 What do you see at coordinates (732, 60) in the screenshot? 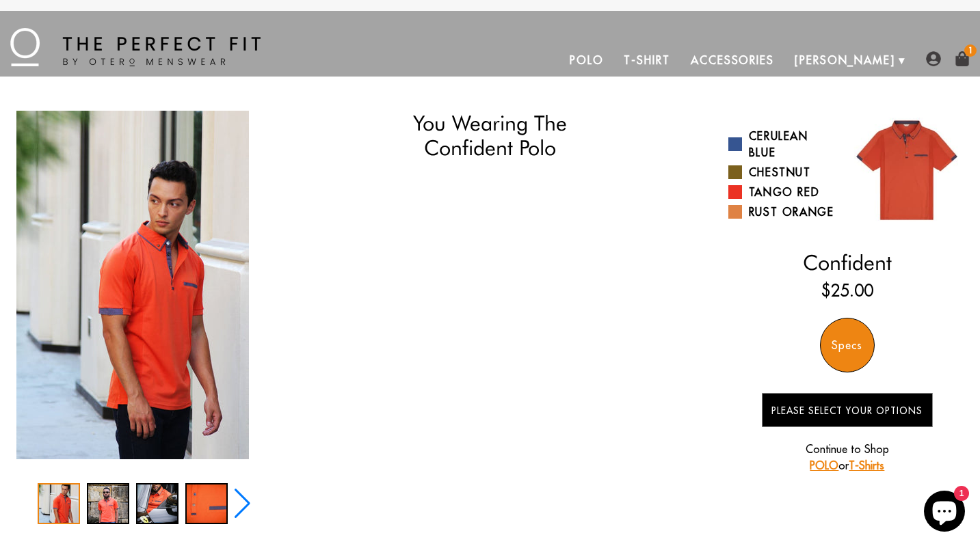
I see `a: Accessories` at bounding box center [732, 60].